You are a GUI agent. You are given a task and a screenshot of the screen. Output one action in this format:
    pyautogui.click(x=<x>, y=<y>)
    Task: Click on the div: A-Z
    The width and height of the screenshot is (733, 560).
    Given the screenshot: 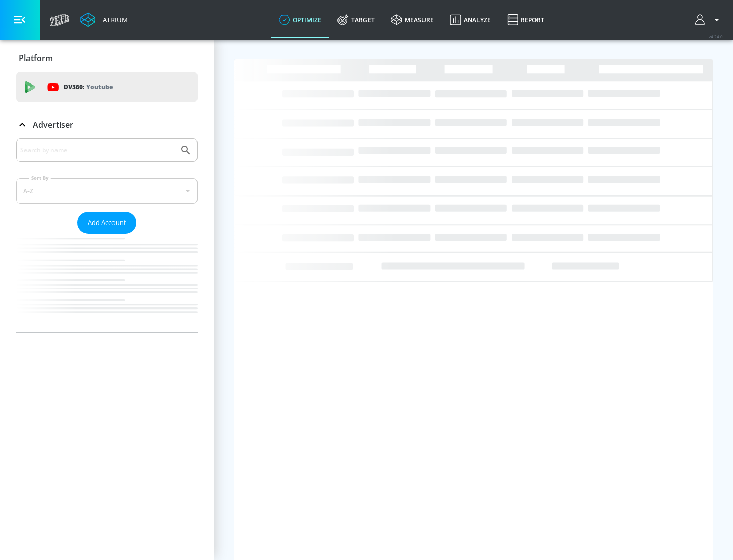 What is the action you would take?
    pyautogui.click(x=107, y=191)
    